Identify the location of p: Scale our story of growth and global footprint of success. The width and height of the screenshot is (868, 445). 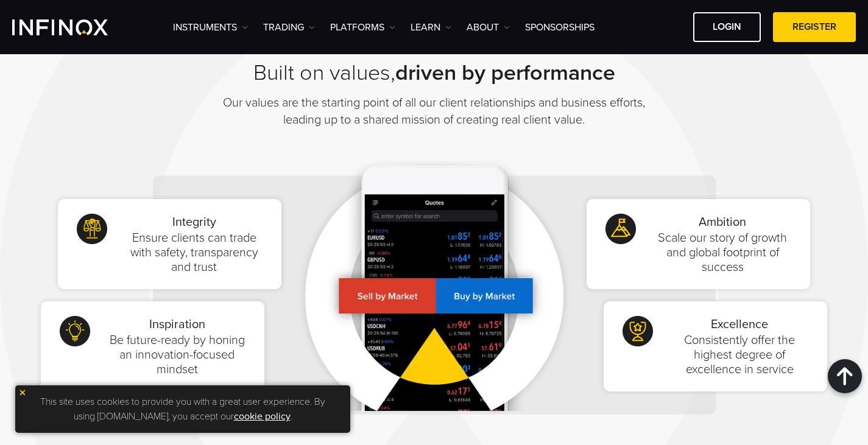
(722, 252).